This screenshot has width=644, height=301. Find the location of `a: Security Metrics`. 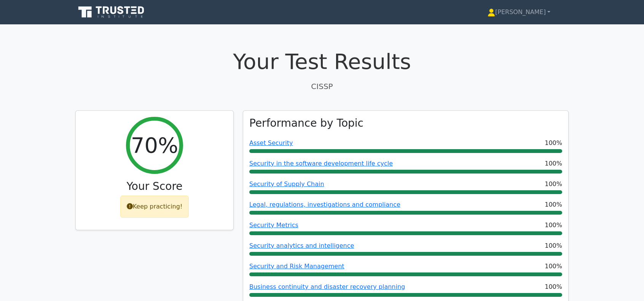

a: Security Metrics is located at coordinates (273, 225).